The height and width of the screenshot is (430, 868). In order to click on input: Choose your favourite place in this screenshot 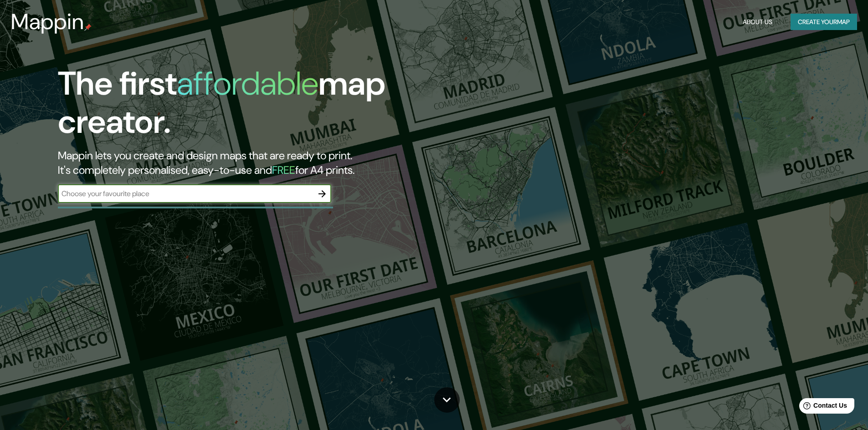, I will do `click(185, 193)`.